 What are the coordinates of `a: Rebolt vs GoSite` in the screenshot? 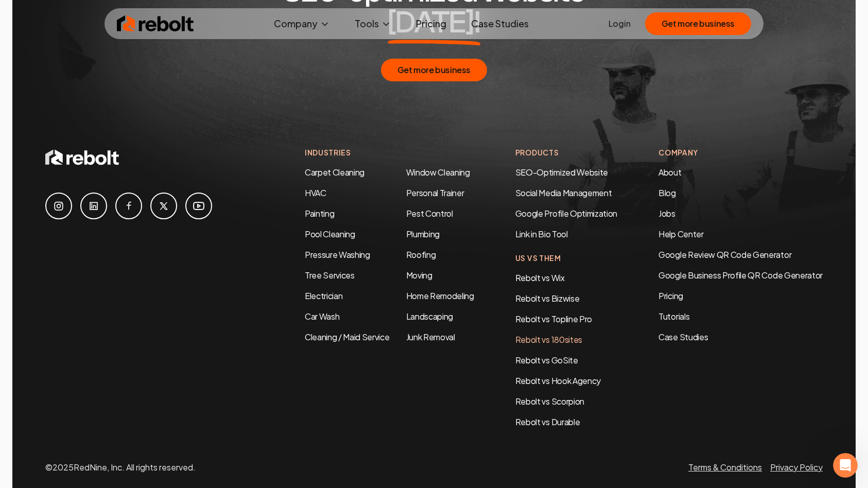 It's located at (547, 360).